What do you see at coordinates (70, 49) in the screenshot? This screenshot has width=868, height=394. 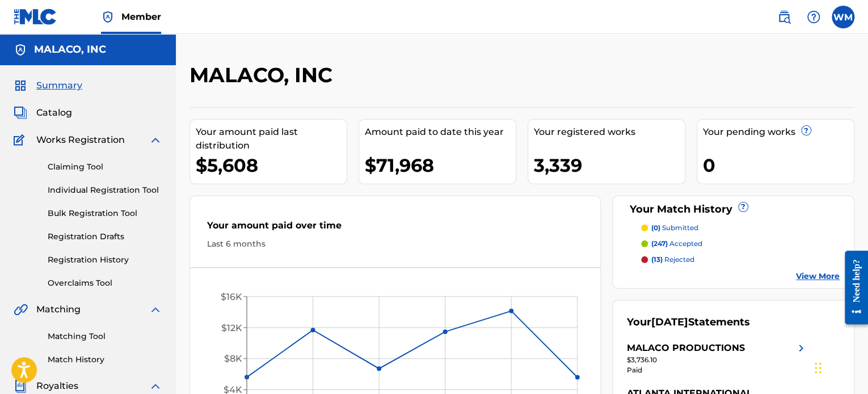 I see `h5: MALACO, INC` at bounding box center [70, 49].